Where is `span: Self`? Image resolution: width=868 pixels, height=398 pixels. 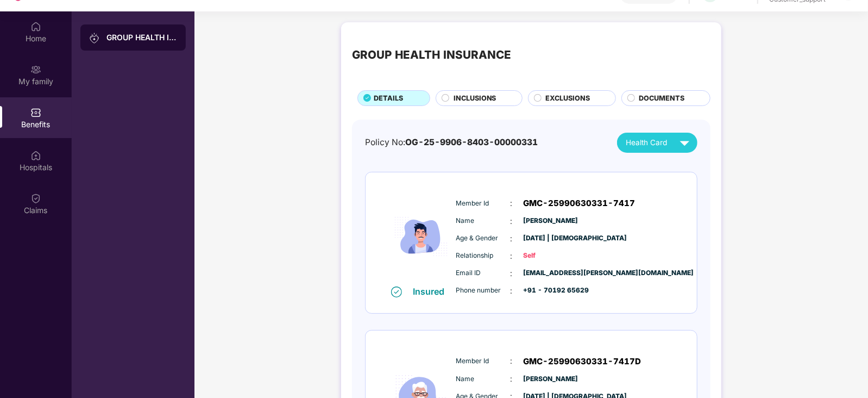 span: Self is located at coordinates (551, 256).